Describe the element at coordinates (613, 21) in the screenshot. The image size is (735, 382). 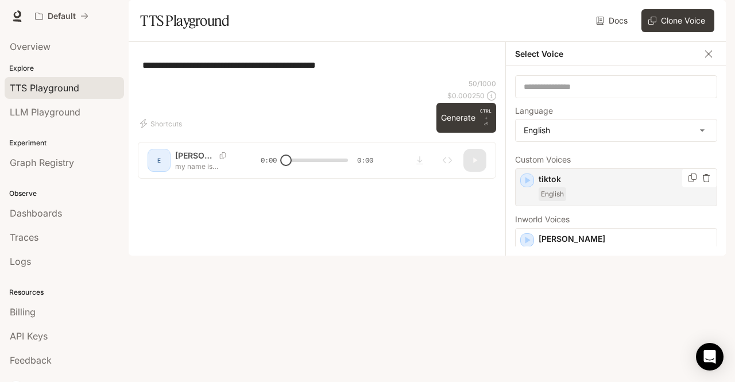
I see `a: Docs` at that location.